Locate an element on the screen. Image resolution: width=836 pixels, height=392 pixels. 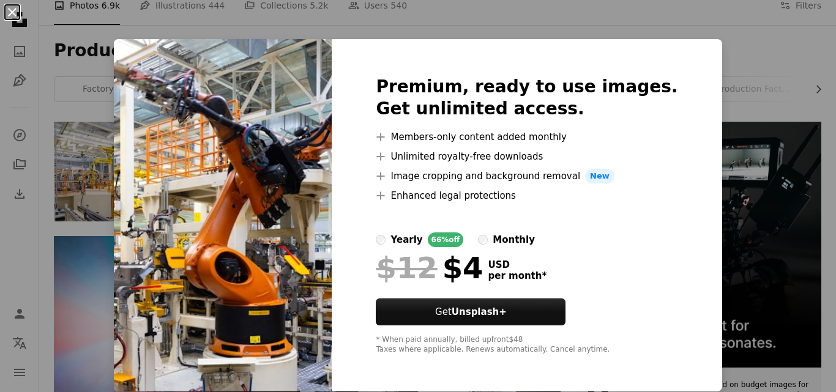
div: yearly is located at coordinates (407, 240).